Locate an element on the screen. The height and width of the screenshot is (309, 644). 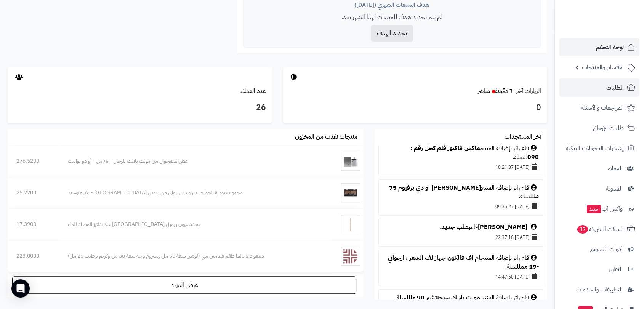
div: قام . is located at coordinates (461, 227).